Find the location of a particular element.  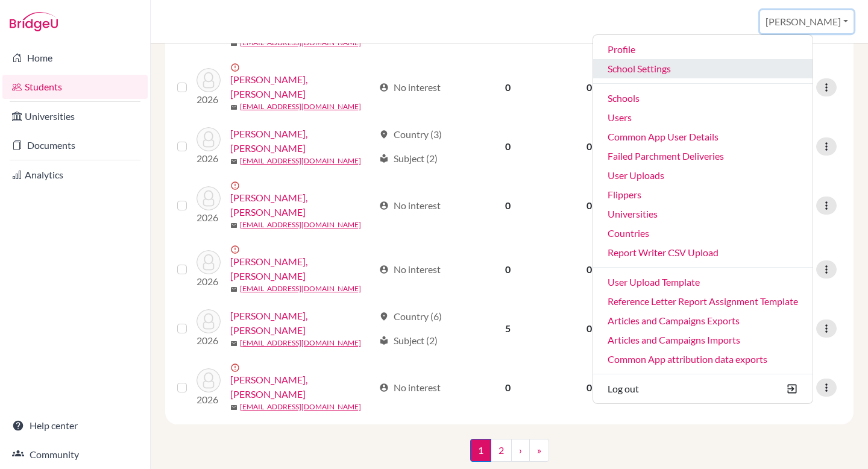

a: Common App User Details is located at coordinates (703, 136).